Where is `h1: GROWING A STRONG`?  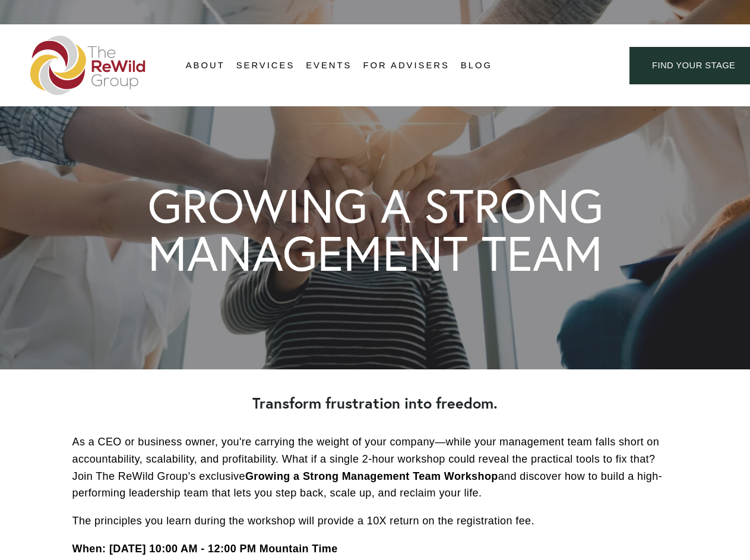 h1: GROWING A STRONG is located at coordinates (375, 205).